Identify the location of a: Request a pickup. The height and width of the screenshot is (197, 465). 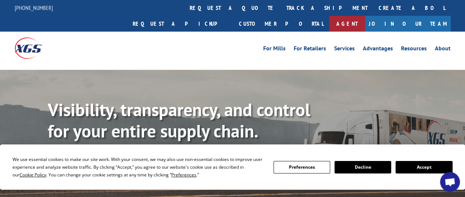
(180, 24).